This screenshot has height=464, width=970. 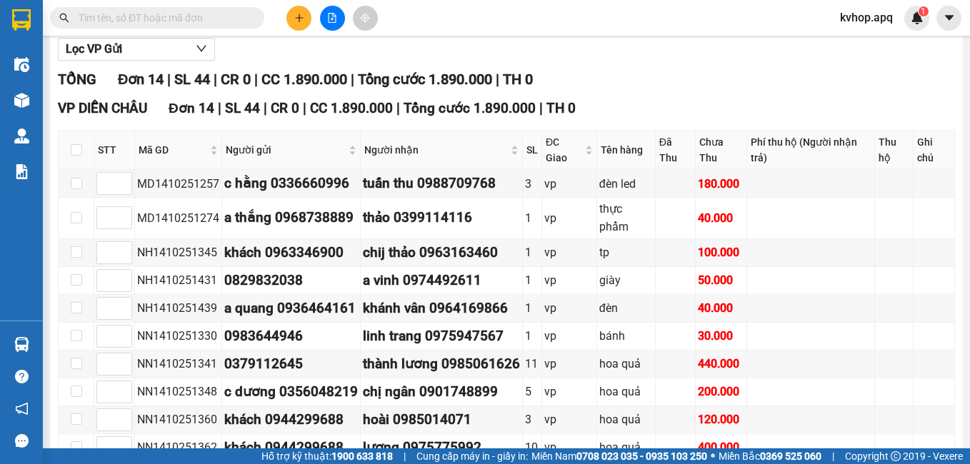 What do you see at coordinates (676, 150) in the screenshot?
I see `th: Đã Thu` at bounding box center [676, 150].